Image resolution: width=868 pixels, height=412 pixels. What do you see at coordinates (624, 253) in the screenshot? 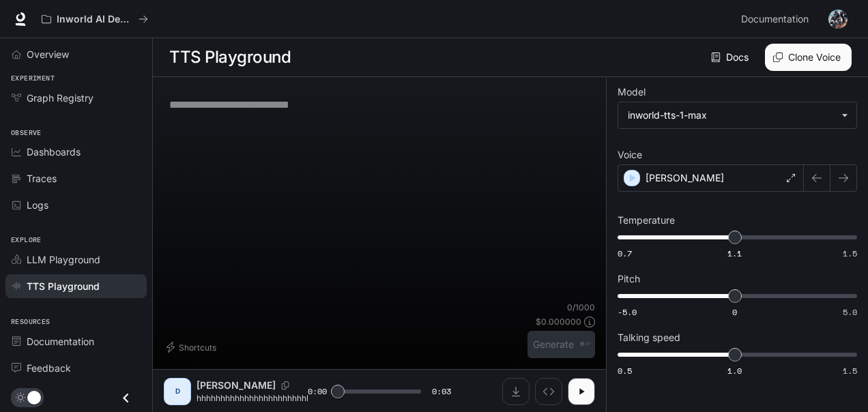
I see `span: 0.7` at bounding box center [624, 253].